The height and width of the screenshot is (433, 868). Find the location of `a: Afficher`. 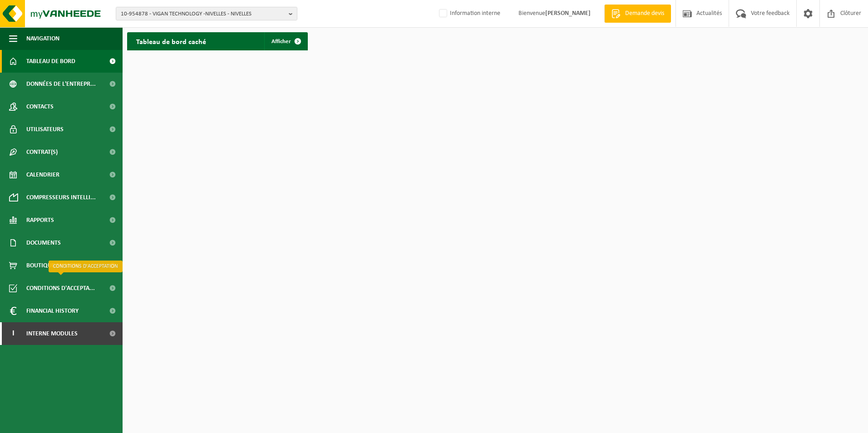

a: Afficher is located at coordinates (285, 41).